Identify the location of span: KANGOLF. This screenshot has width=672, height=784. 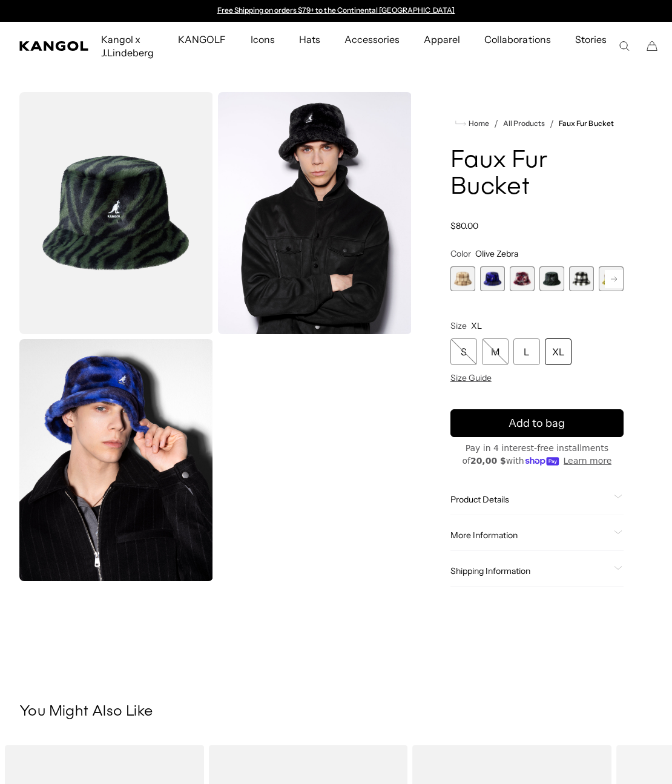
(202, 39).